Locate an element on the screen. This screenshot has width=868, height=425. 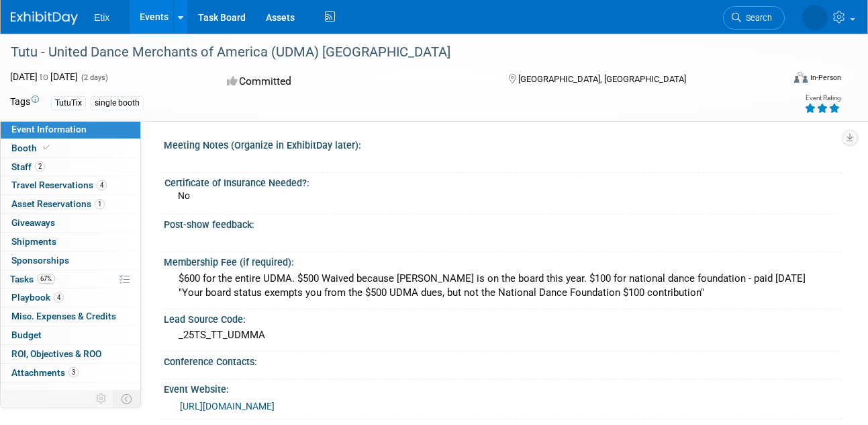
td: Tags is located at coordinates (24, 102).